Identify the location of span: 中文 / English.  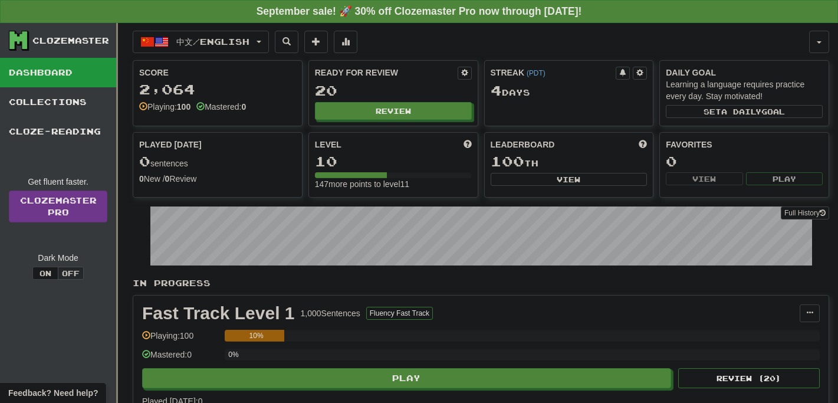
(213, 41).